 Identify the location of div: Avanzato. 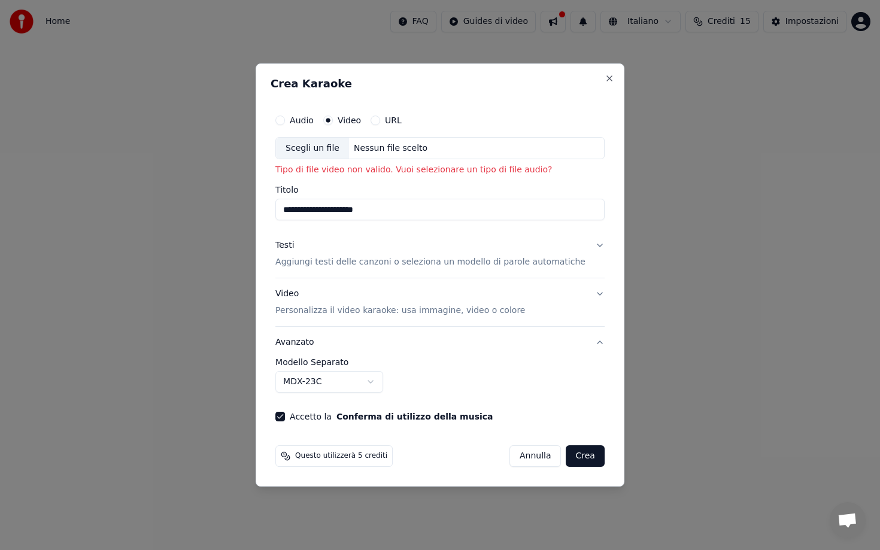
(440, 380).